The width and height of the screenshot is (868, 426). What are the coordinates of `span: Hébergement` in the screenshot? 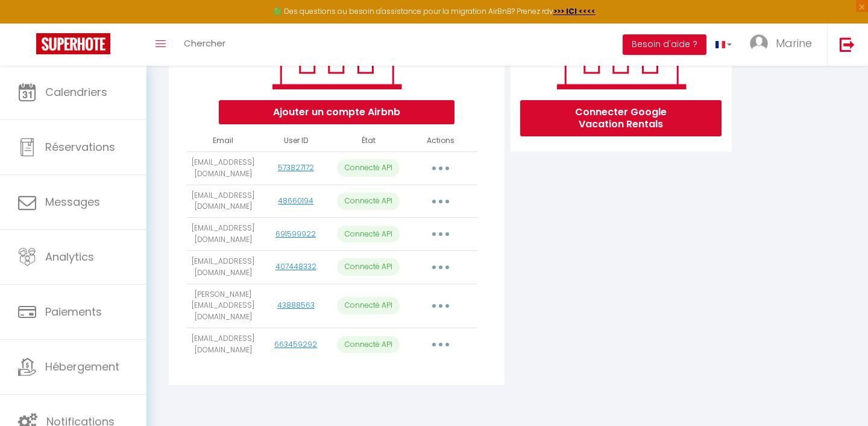 It's located at (82, 366).